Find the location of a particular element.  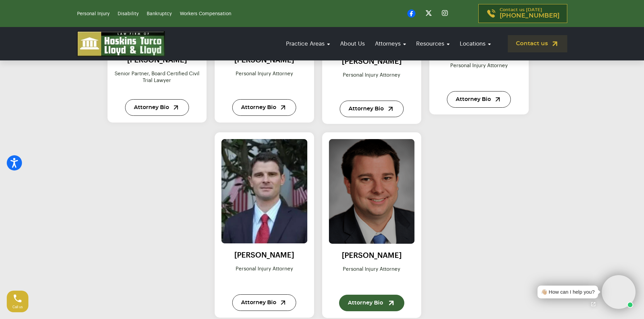

a: Mark Urban is located at coordinates (264, 191).